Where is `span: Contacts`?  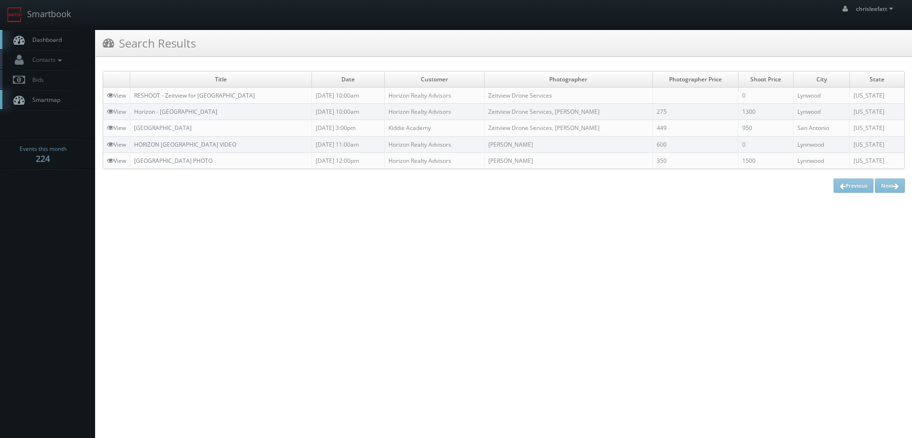 span: Contacts is located at coordinates (46, 59).